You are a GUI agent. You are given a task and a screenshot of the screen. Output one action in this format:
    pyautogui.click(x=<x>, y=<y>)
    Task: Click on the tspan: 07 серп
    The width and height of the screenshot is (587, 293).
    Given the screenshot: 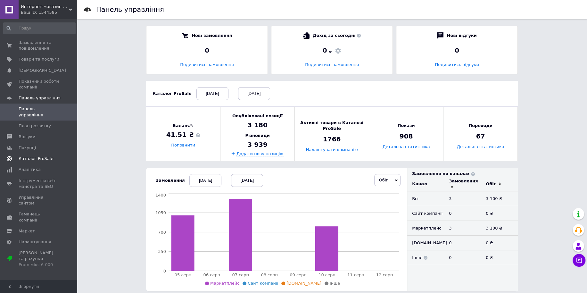 What is the action you would take?
    pyautogui.click(x=240, y=275)
    